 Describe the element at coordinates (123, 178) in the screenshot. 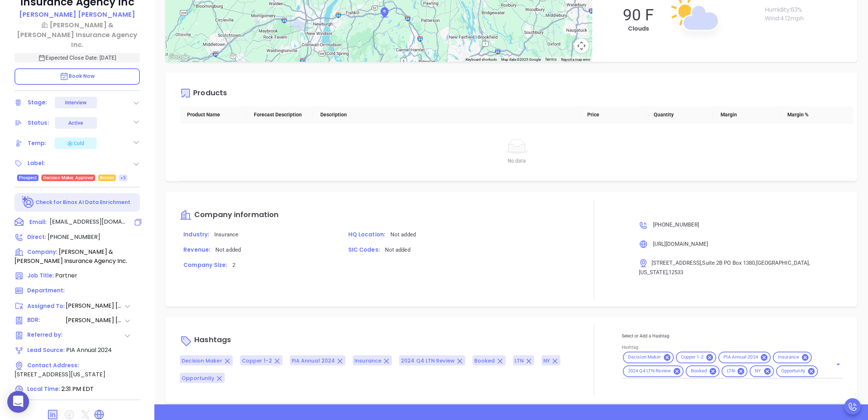

I see `span: +3` at that location.